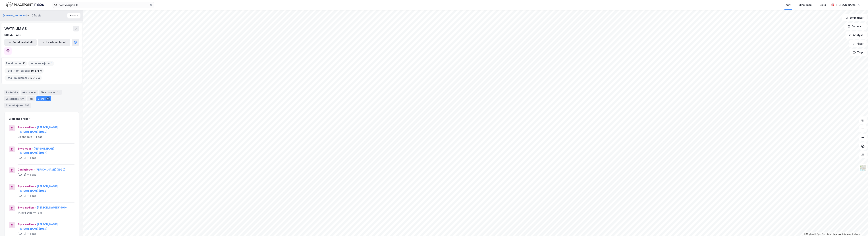  Describe the element at coordinates (24, 71) in the screenshot. I see `div: Totalt tomteareal :` at that location.